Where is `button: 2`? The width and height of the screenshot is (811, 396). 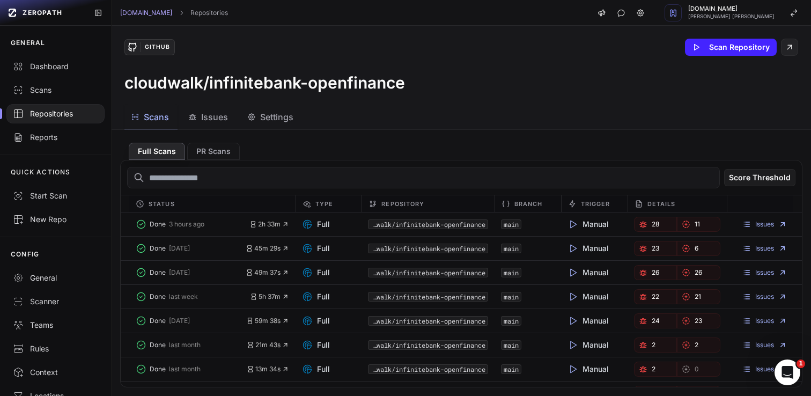 button: 2 is located at coordinates (656, 345).